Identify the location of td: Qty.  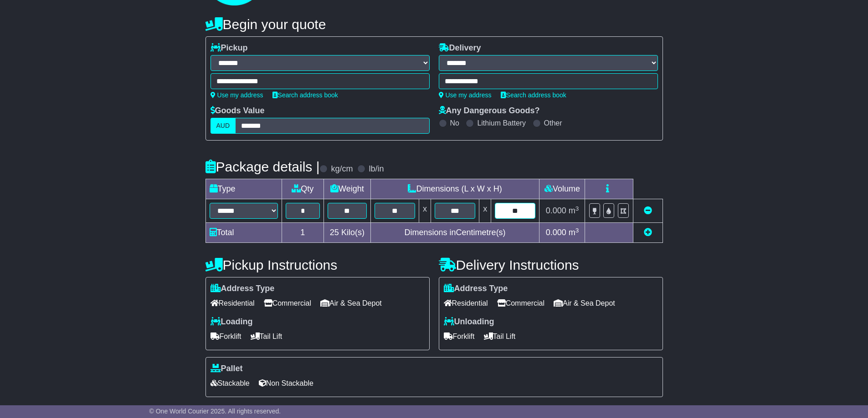
(303, 189).